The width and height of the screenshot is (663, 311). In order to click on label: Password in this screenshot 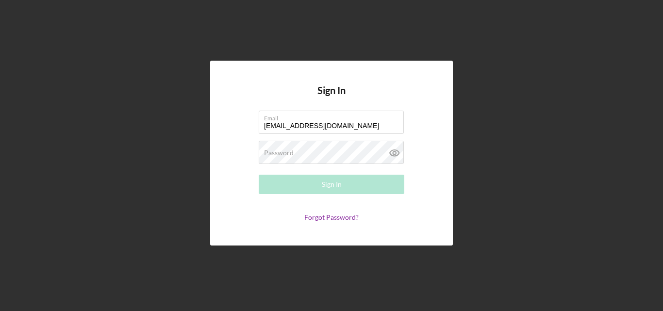, I will do `click(279, 153)`.